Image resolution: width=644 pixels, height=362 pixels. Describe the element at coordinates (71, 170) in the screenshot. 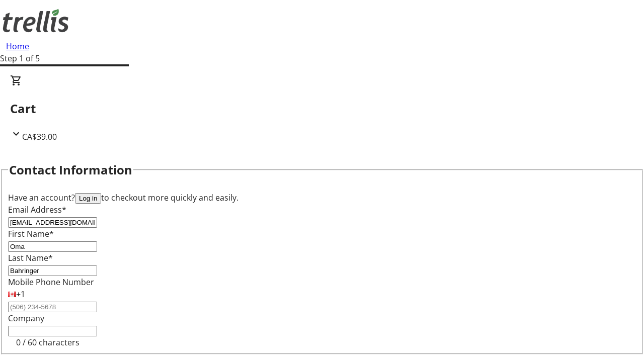

I see `h2: Contact Information` at that location.